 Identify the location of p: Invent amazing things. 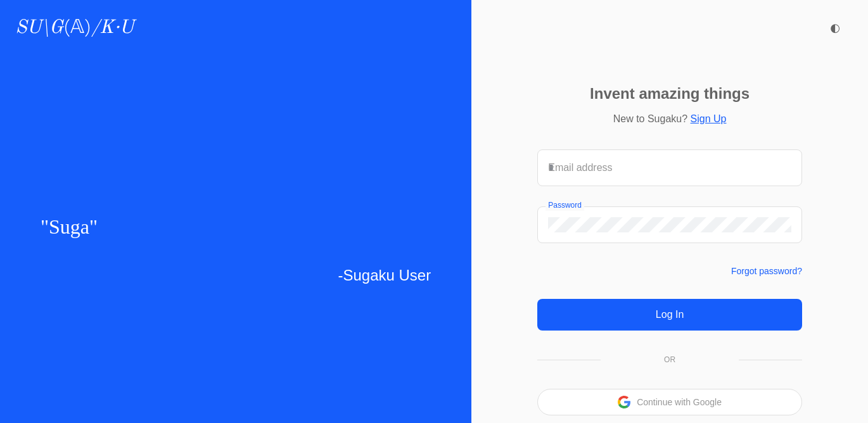
(669, 94).